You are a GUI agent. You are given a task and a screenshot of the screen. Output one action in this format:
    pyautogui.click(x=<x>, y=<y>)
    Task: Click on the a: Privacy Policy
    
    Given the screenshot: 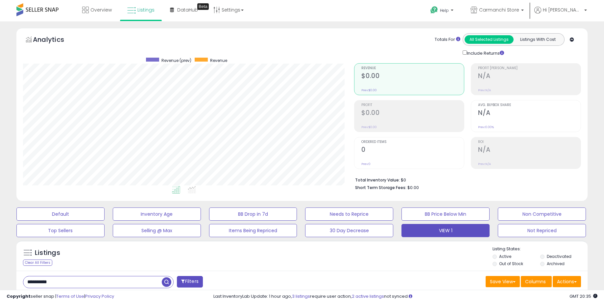 What is the action you would take?
    pyautogui.click(x=100, y=296)
    